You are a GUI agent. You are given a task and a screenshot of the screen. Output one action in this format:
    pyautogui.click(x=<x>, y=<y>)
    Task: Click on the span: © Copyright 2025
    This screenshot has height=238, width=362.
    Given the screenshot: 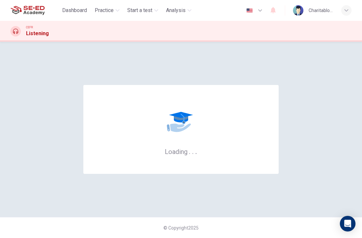 What is the action you would take?
    pyautogui.click(x=181, y=228)
    